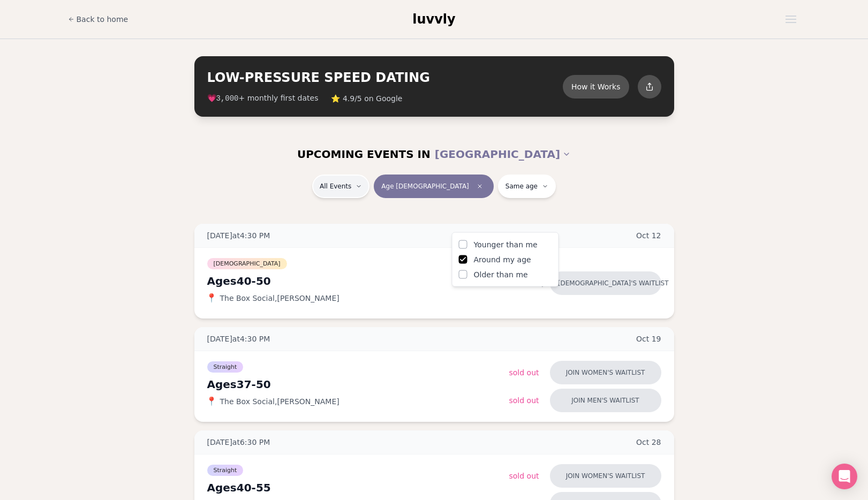 This screenshot has width=868, height=500. What do you see at coordinates (648, 339) in the screenshot?
I see `span: Oct 19` at bounding box center [648, 339].